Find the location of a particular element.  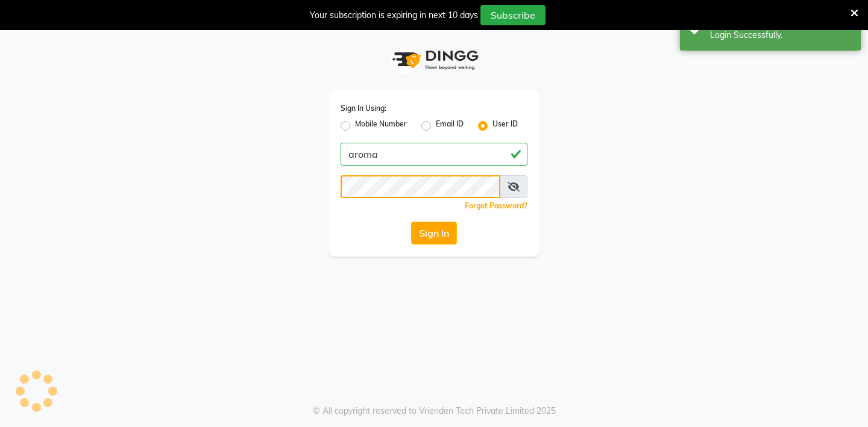

div: Your subscription is expiring in next 10 days is located at coordinates (393, 15).